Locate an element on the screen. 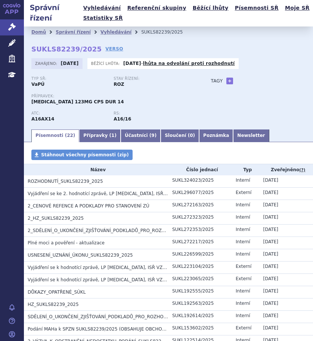  a: lhůta na odvolání proti rozhodnutí is located at coordinates (189, 63).